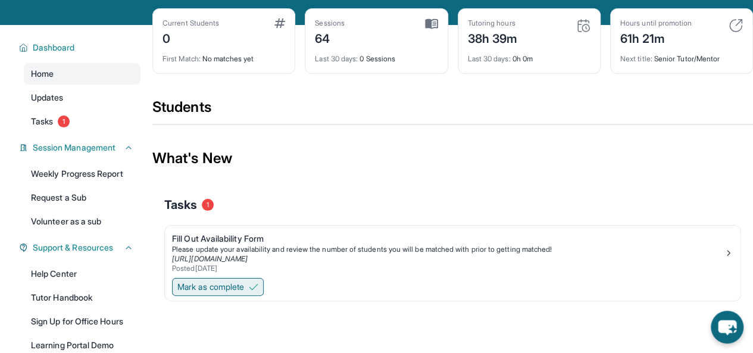 The image size is (753, 353). I want to click on a: Volunteer as a sub, so click(82, 221).